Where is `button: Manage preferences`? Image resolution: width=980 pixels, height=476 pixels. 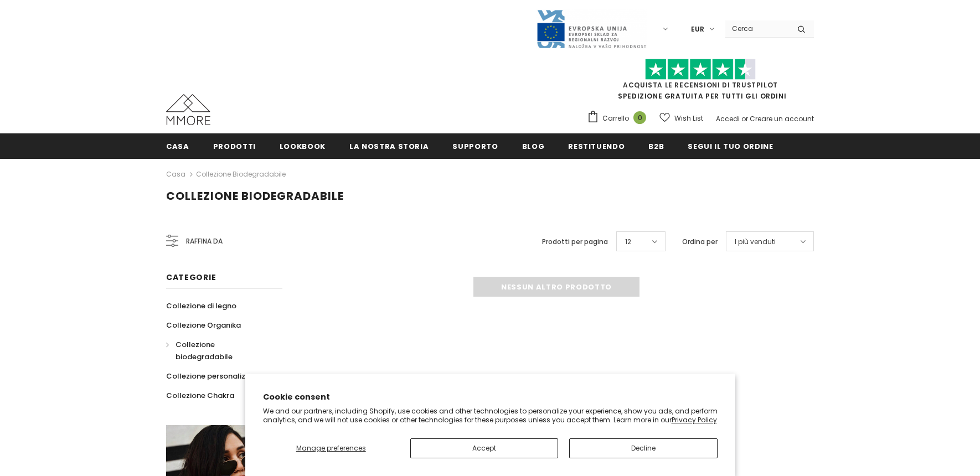 button: Manage preferences is located at coordinates (331, 449).